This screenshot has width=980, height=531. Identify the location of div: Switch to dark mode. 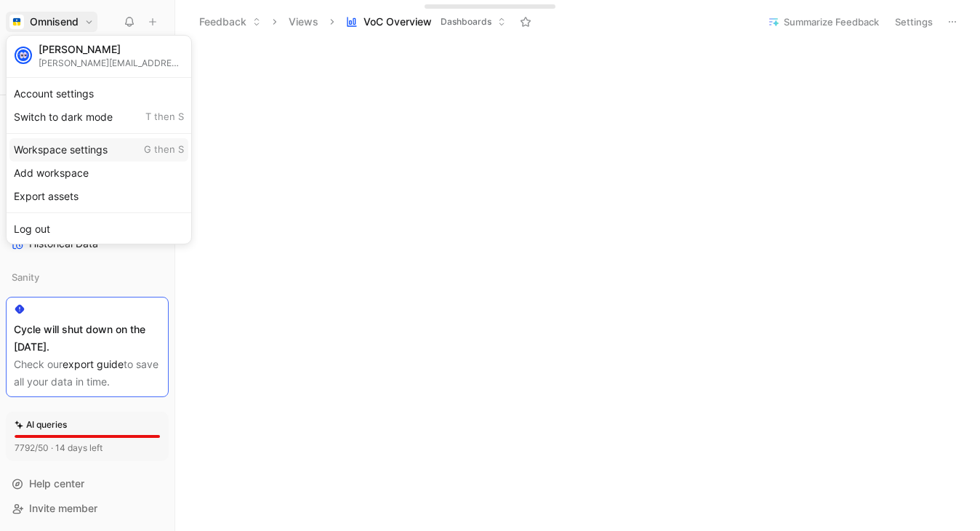
(99, 117).